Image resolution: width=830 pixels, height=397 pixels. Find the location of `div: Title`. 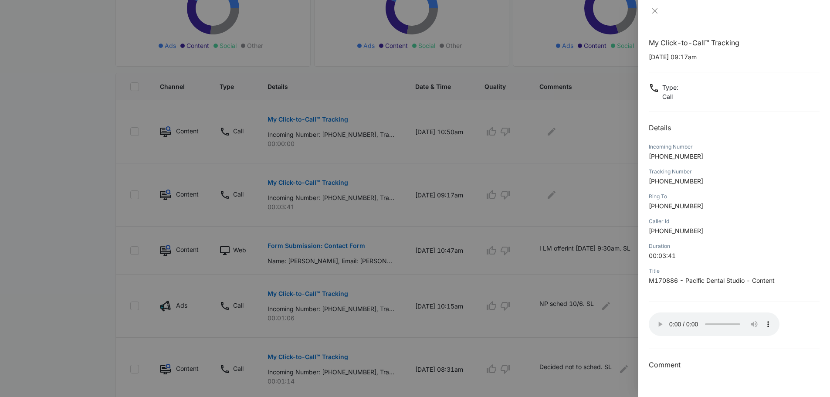

div: Title is located at coordinates (734, 271).